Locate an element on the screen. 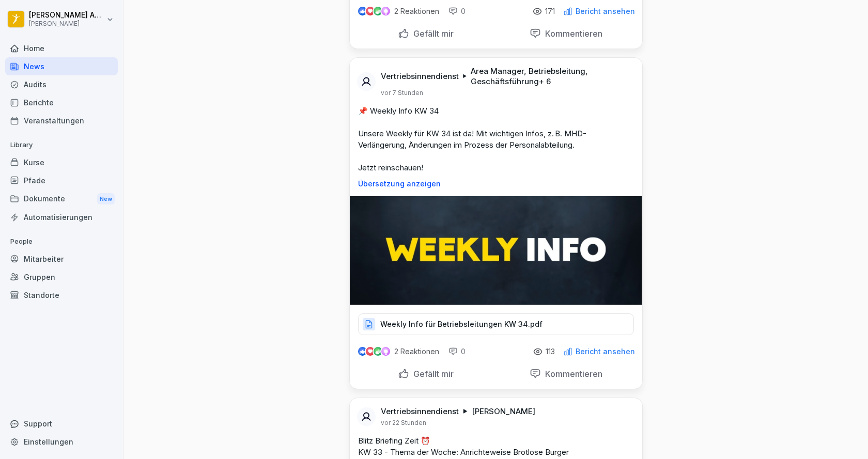 The width and height of the screenshot is (868, 459). a: DokumenteNew is located at coordinates (62, 199).